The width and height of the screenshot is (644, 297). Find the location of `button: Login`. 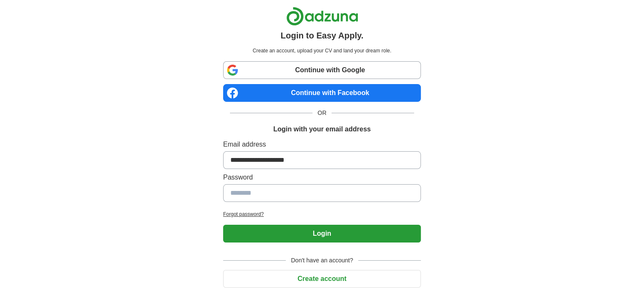

button: Login is located at coordinates (322, 234).